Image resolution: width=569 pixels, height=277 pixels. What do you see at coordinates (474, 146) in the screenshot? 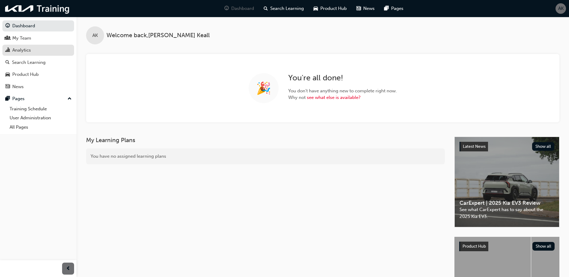
I see `span: Latest News` at bounding box center [474, 146].